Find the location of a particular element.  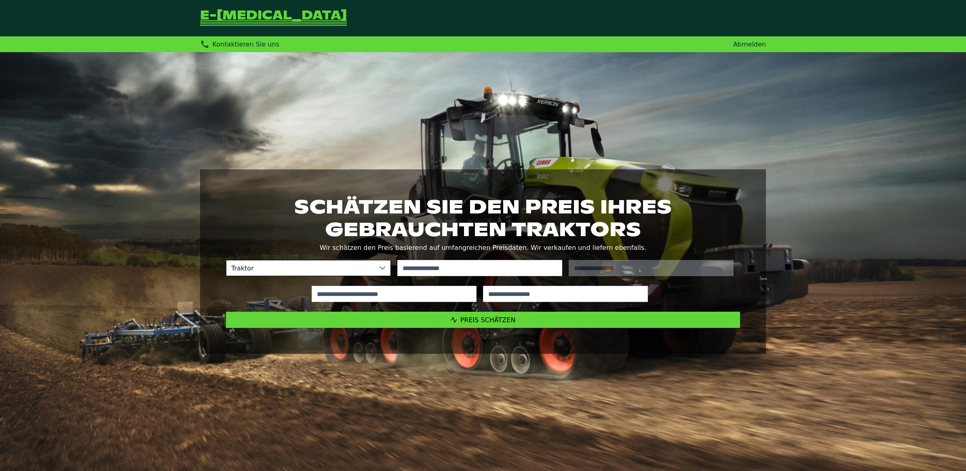

span: Kontaktieren Sie uns is located at coordinates (246, 44).